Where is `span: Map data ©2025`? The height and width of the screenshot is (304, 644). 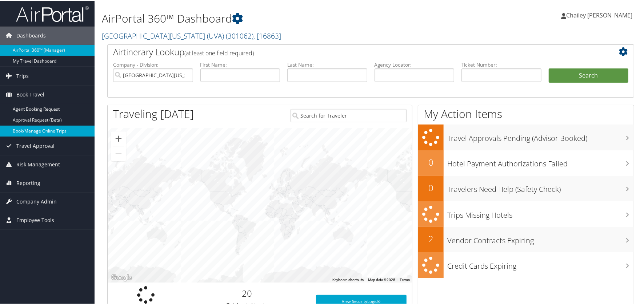
span: Map data ©2025 is located at coordinates (381, 279).